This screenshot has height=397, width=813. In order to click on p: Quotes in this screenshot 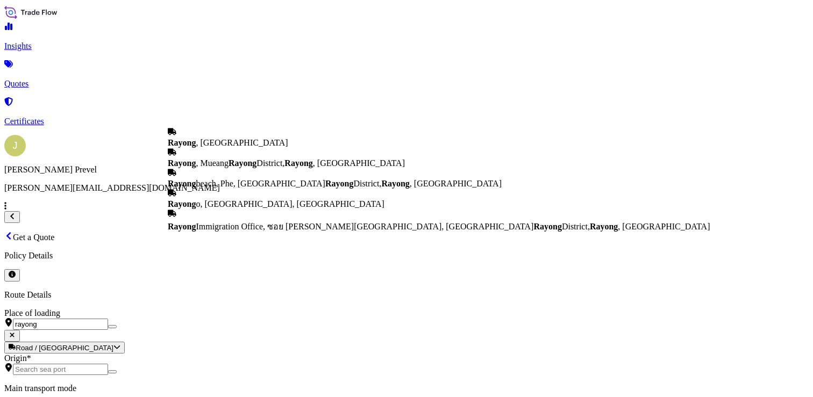, I will do `click(406, 84)`.